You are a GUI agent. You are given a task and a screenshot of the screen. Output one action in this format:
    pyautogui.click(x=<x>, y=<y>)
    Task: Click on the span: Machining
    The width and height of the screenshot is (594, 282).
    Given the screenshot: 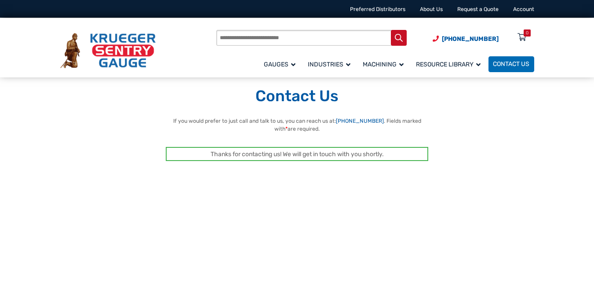 What is the action you would take?
    pyautogui.click(x=383, y=64)
    